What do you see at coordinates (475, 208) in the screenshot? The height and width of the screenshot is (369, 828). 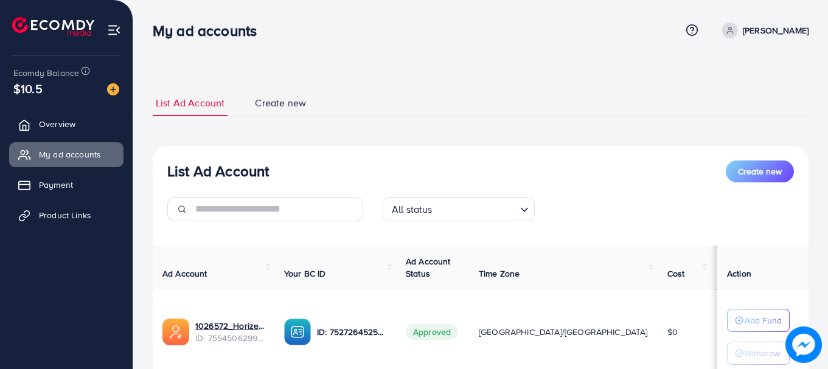 I see `input: Search for option` at bounding box center [475, 208].